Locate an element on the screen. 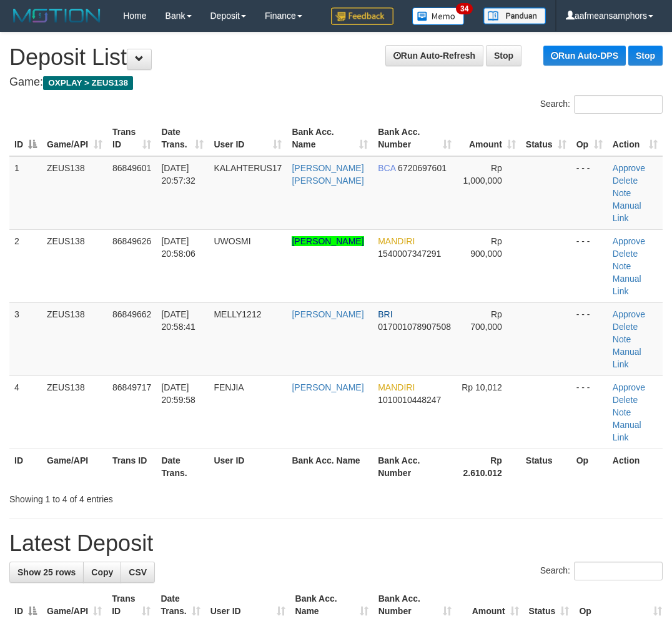 The height and width of the screenshot is (621, 672). div: Showing 1 to 4 of 4 entries is located at coordinates (140, 496).